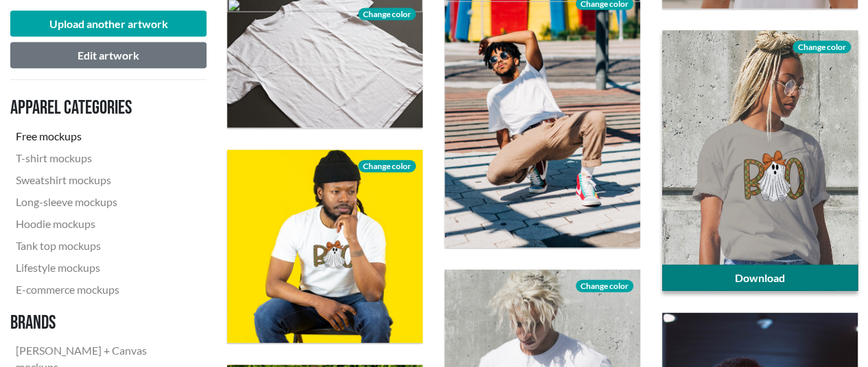 Image resolution: width=868 pixels, height=367 pixels. I want to click on h3: Brands, so click(103, 323).